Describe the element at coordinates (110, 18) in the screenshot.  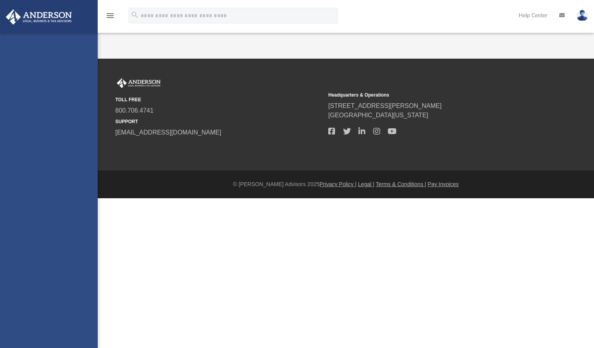
I see `a: menu` at that location.